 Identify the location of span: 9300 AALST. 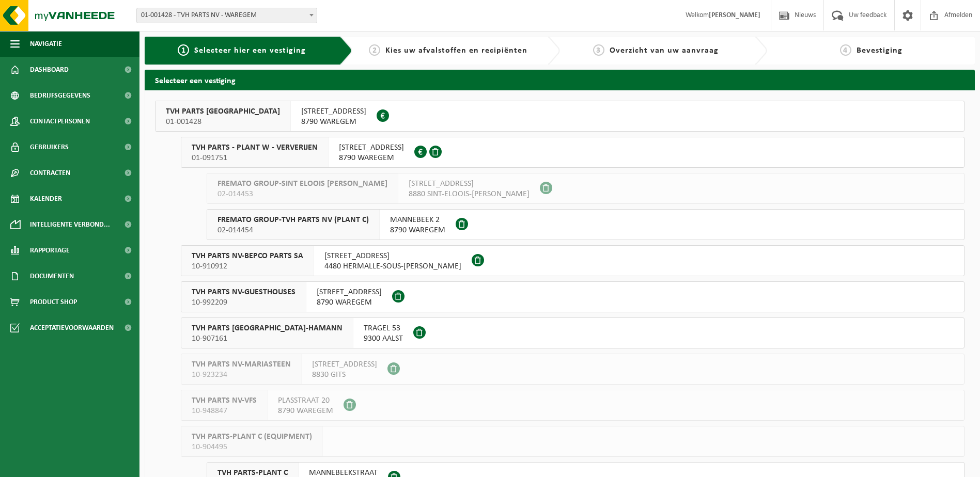
(383, 338).